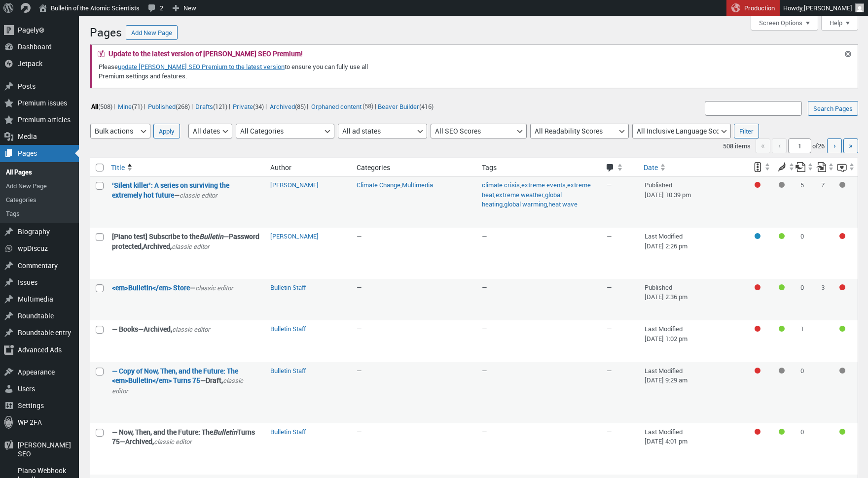 The width and height of the screenshot is (868, 478). I want to click on p: Please to ensure you can fully use all Premium settings and features., so click(246, 72).